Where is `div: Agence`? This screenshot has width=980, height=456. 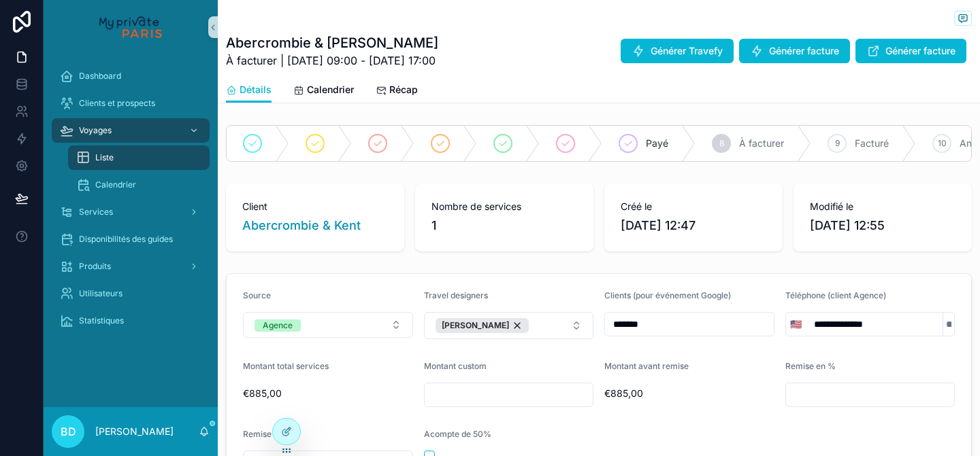 div: Agence is located at coordinates (278, 325).